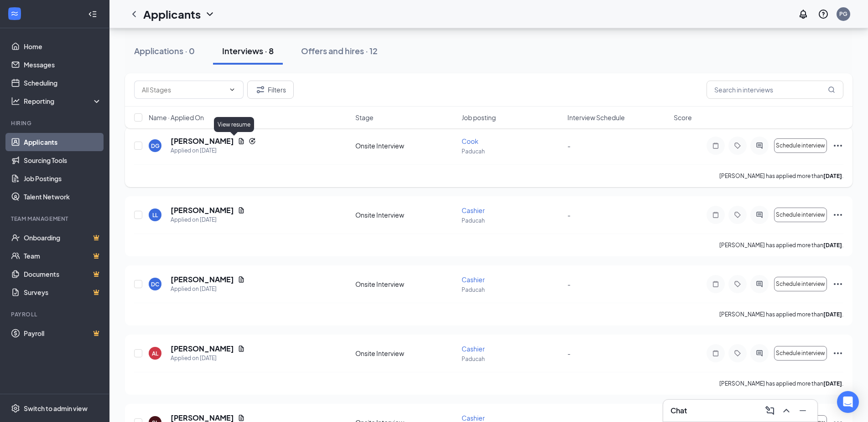 This screenshot has width=868, height=422. What do you see at coordinates (786, 411) in the screenshot?
I see `button: ChevronUp` at bounding box center [786, 411].